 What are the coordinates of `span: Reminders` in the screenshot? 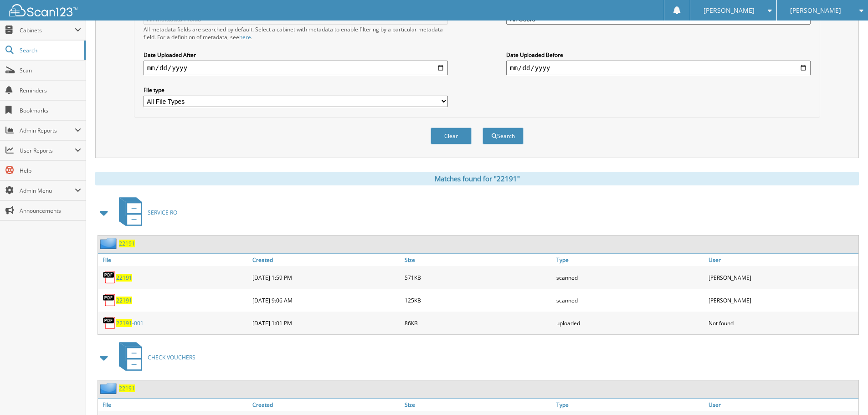 It's located at (50, 90).